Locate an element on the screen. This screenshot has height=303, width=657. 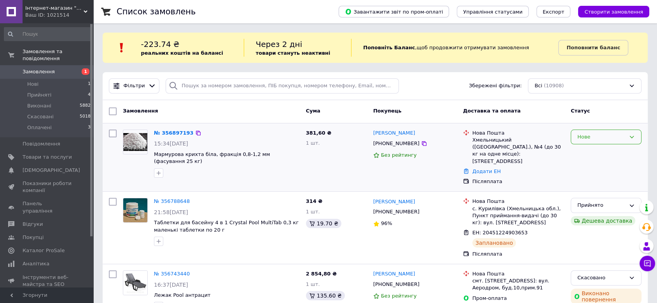
a: Мармурова крихта біла, фракція 0,8-1,2 мм (фасування 25 кг) is located at coordinates (212, 158).